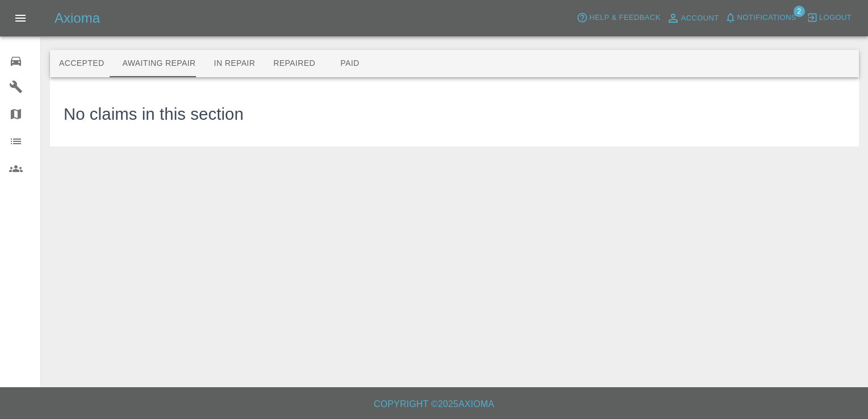 Image resolution: width=868 pixels, height=419 pixels. What do you see at coordinates (760, 18) in the screenshot?
I see `button: Notifications` at bounding box center [760, 18].